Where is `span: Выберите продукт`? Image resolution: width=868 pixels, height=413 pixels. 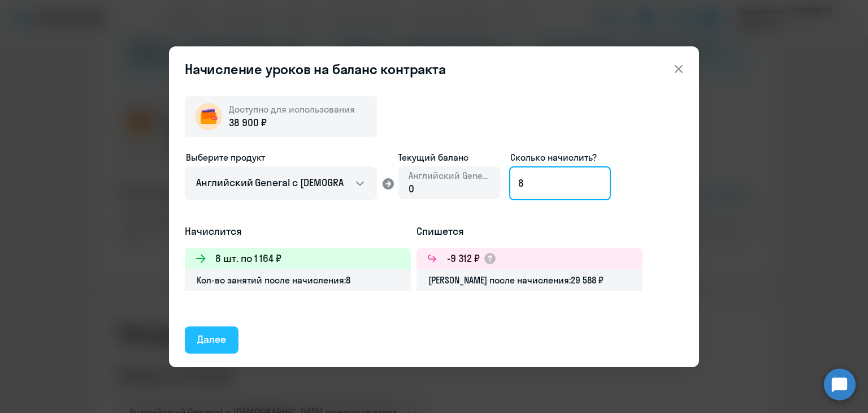 span: Выберите продукт is located at coordinates (226, 157).